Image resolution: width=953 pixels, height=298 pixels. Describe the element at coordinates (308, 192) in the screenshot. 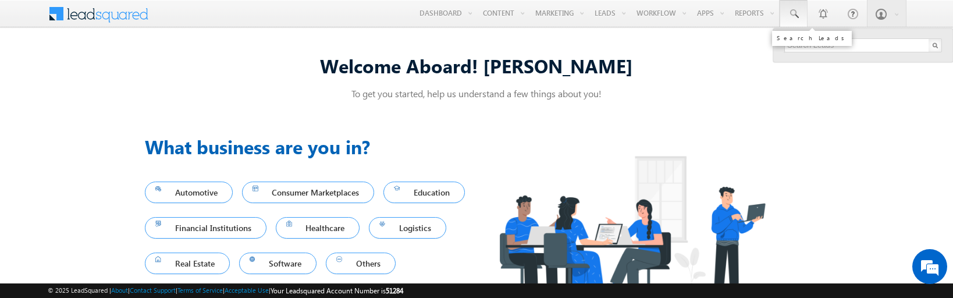

I see `span: Consumer Marketplaces` at that location.